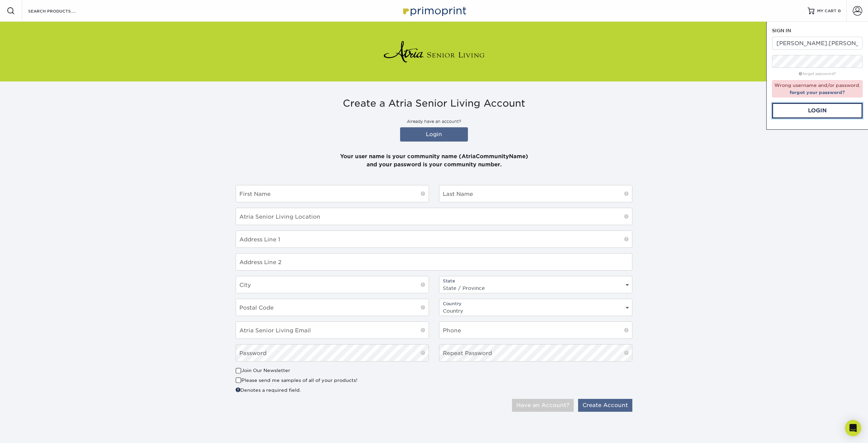 The width and height of the screenshot is (868, 443). Describe the element at coordinates (434, 103) in the screenshot. I see `h3: Create a Atria Senior Living Account` at that location.